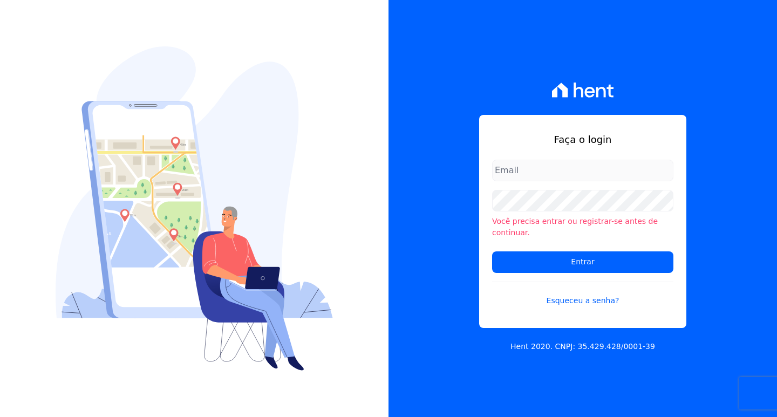 This screenshot has height=417, width=777. I want to click on input: Email, so click(582, 170).